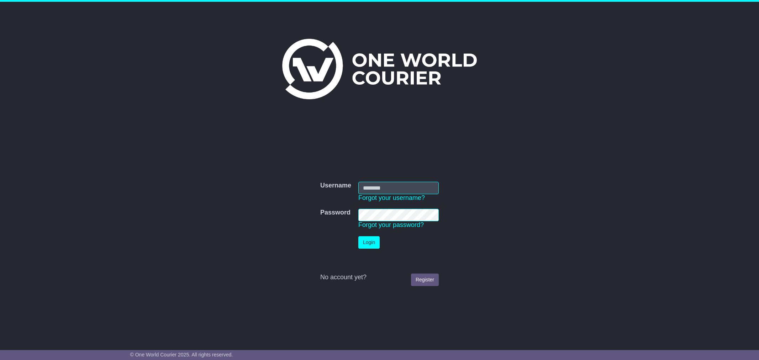 This screenshot has width=759, height=360. I want to click on a: Forgot your username?, so click(391, 198).